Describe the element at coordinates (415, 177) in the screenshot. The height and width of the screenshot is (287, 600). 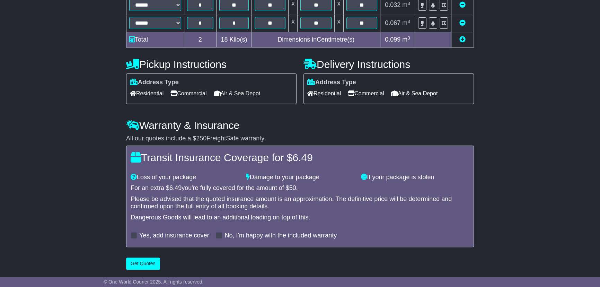
I see `div: If your package is stolen` at that location.